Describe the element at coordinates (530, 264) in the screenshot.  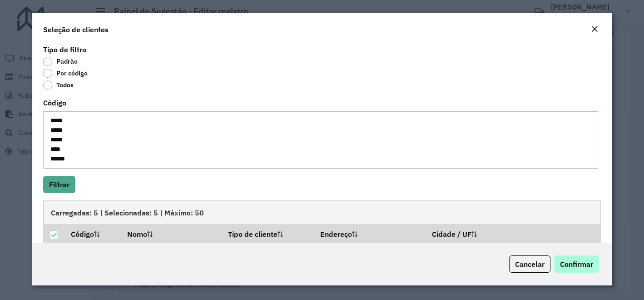
I see `span: Cancelar` at that location.